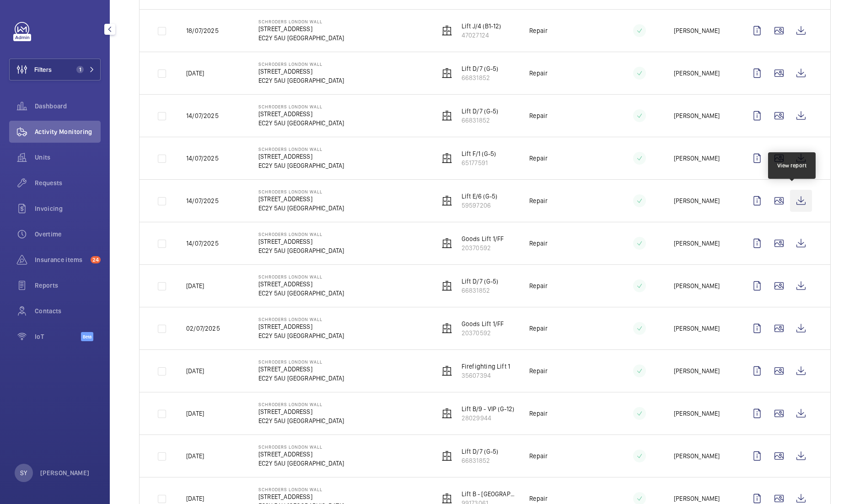 This screenshot has width=860, height=504. I want to click on p: 65177591, so click(479, 163).